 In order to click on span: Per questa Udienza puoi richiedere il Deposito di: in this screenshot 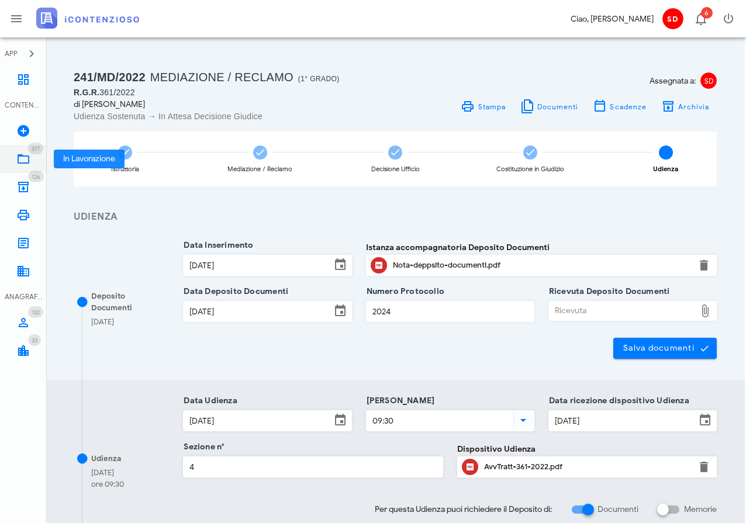, I will do `click(463, 509)`.